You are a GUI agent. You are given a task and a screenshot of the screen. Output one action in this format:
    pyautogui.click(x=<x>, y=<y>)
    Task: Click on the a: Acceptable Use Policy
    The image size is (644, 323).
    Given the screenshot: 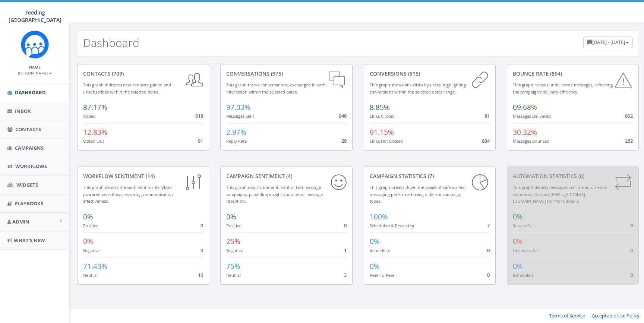 What is the action you would take?
    pyautogui.click(x=615, y=316)
    